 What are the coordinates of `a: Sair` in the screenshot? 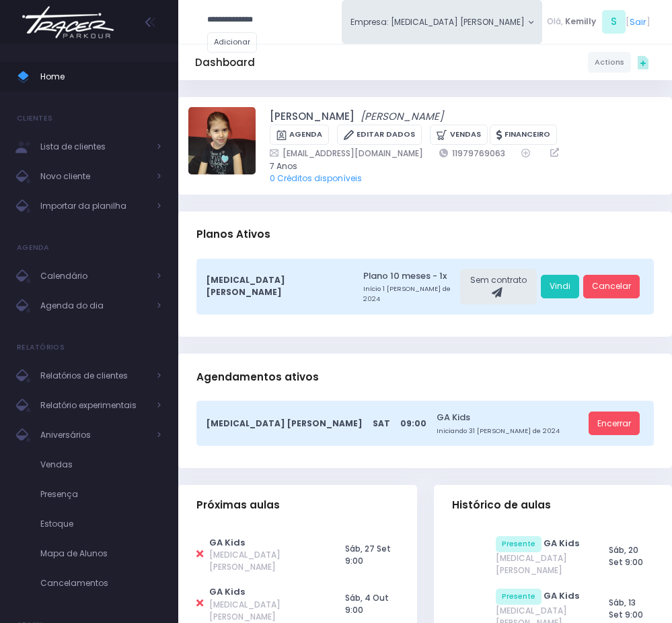 It's located at (638, 22).